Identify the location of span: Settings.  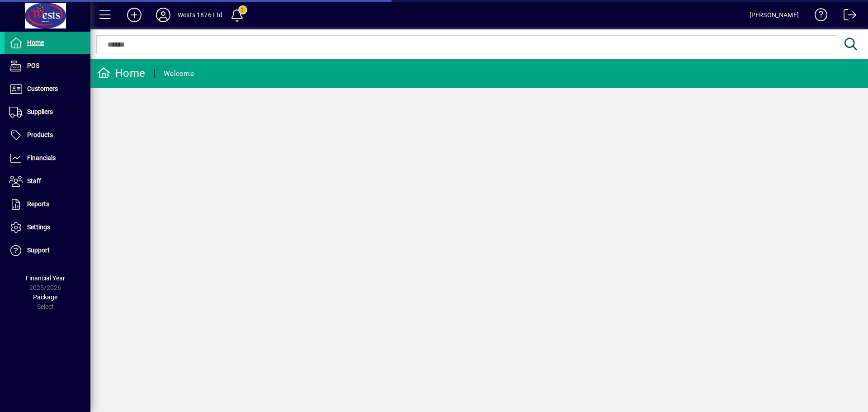
(38, 227).